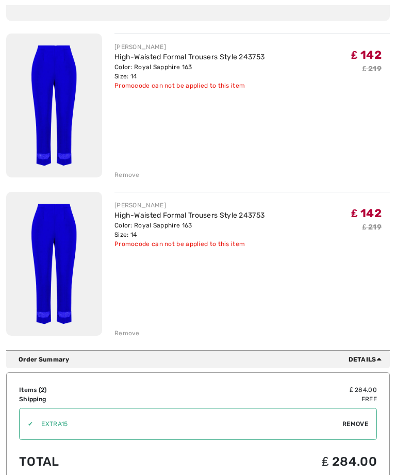 This screenshot has width=396, height=475. I want to click on input: Promo code, so click(188, 424).